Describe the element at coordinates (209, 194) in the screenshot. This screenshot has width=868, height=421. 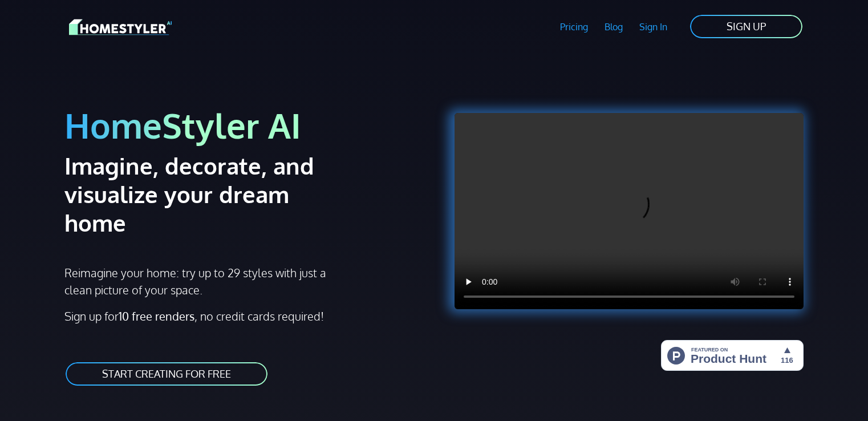
I see `h2: Imagine, decorate, and visualize your dream home` at that location.